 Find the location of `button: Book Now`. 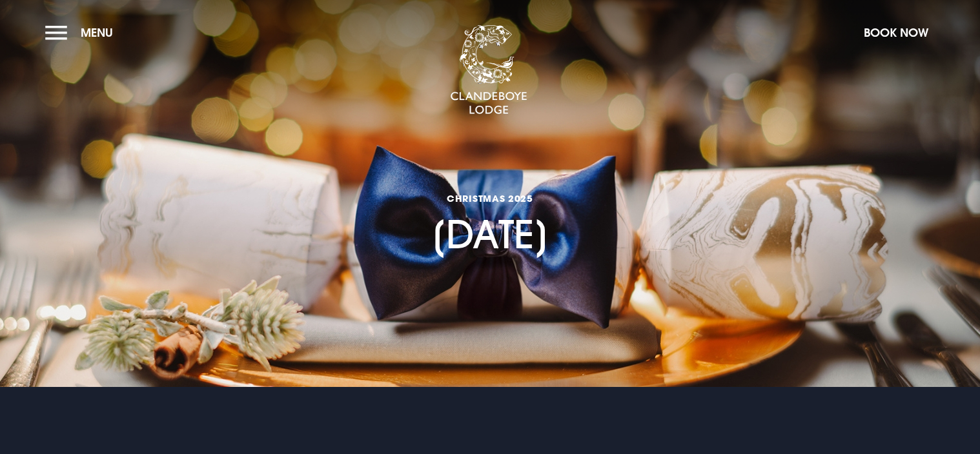

button: Book Now is located at coordinates (895, 32).